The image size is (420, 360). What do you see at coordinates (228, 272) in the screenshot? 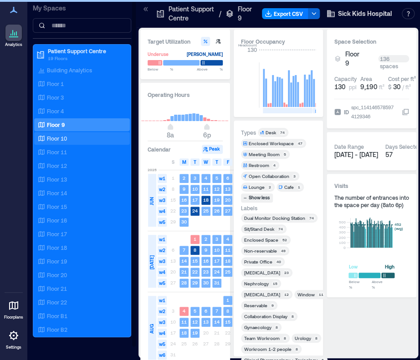
I see `text: 25` at bounding box center [228, 272].